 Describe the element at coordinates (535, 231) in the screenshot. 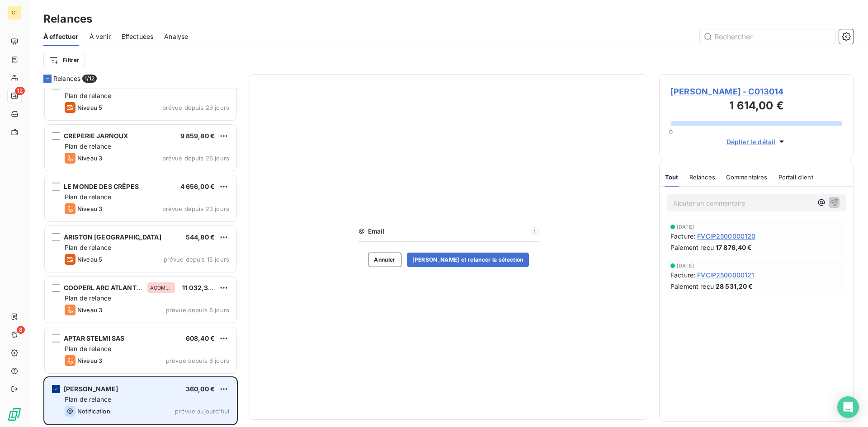

I see `span: 1` at that location.